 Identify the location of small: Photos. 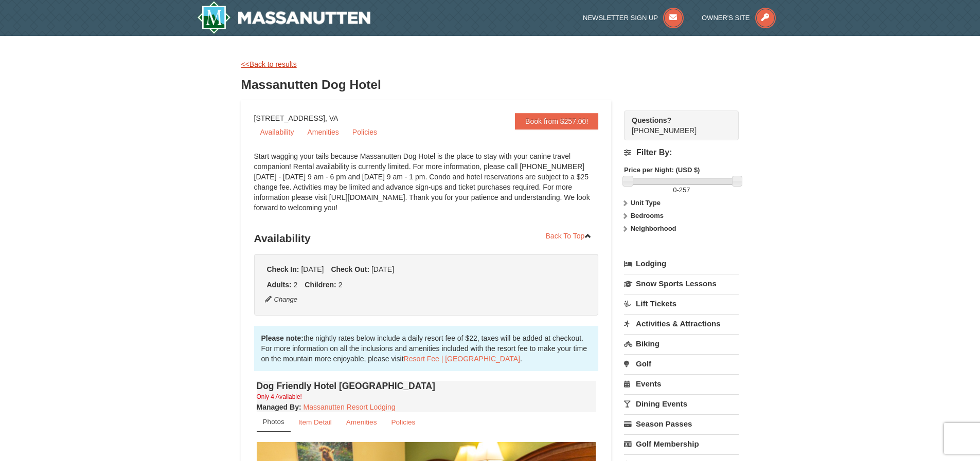
(274, 421).